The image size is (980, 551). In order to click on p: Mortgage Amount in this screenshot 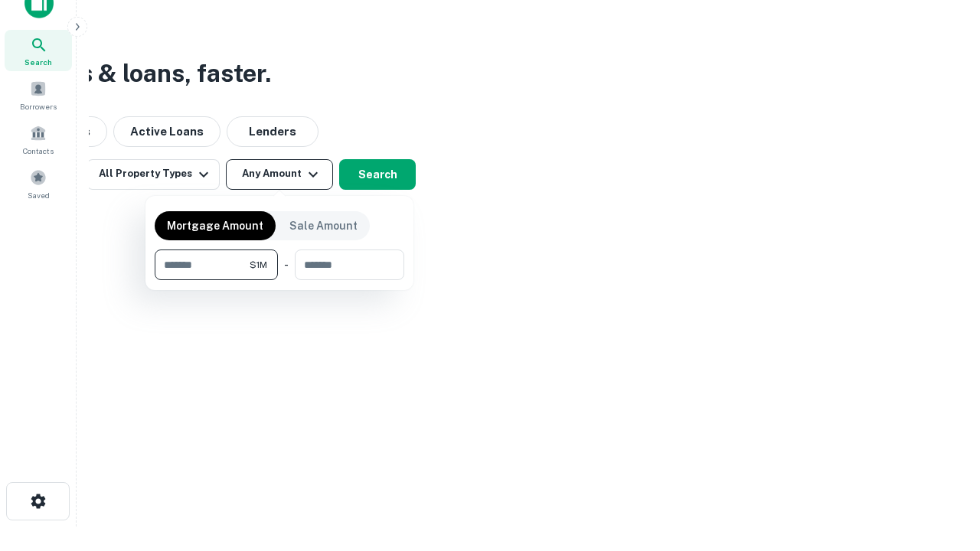, I will do `click(215, 225)`.